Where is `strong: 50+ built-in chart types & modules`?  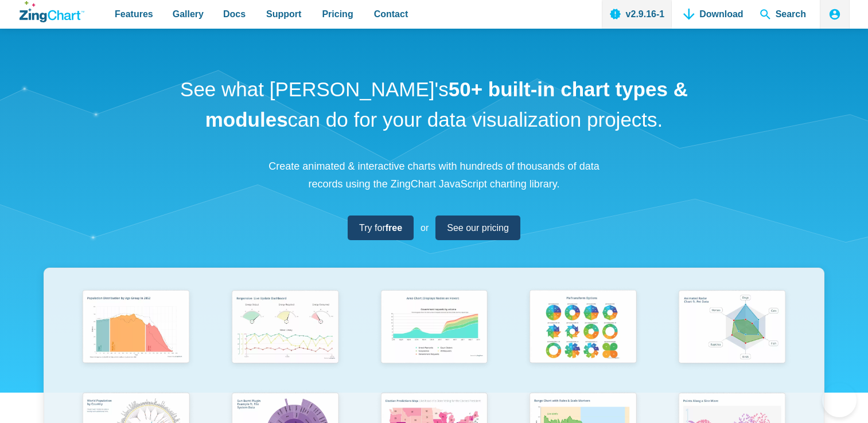 strong: 50+ built-in chart types & modules is located at coordinates (446, 104).